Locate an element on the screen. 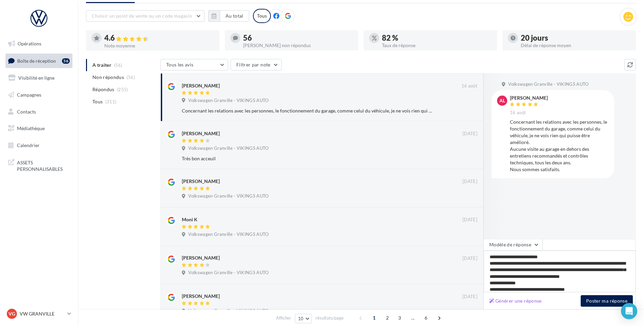 This screenshot has height=326, width=644. span: 2 is located at coordinates (387, 318).